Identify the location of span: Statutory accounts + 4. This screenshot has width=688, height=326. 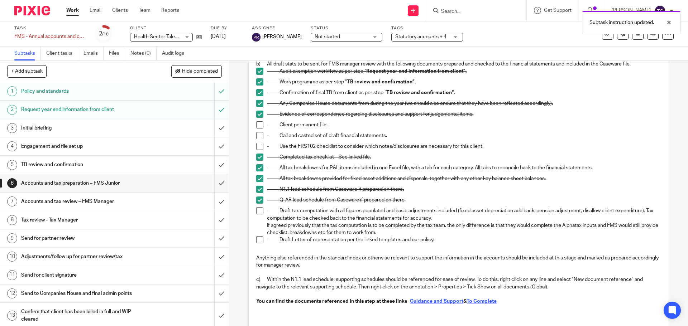
(420, 37).